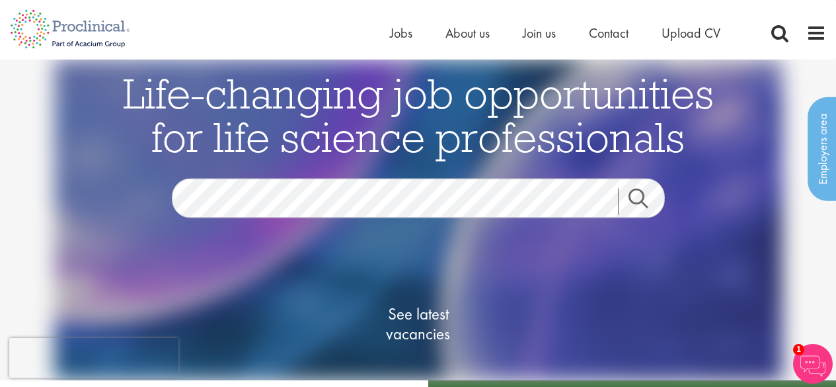 This screenshot has width=836, height=387. Describe the element at coordinates (609, 33) in the screenshot. I see `span: Contact` at that location.